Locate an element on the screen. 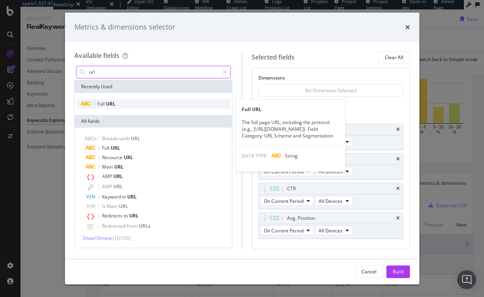 This screenshot has height=297, width=484. div: CTR is located at coordinates (292, 189).